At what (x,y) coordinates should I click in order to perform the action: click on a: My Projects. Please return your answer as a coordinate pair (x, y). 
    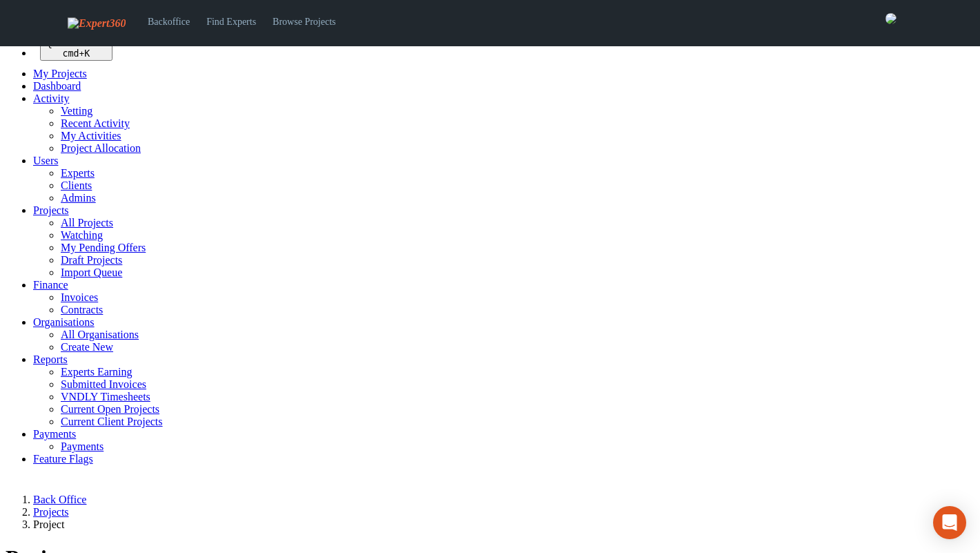
    Looking at the image, I should click on (60, 73).